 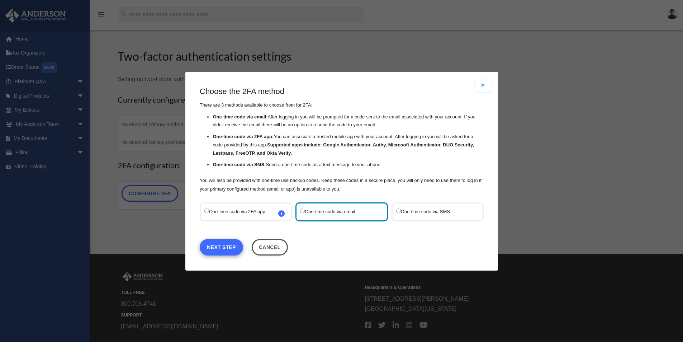 I want to click on label: One-time code via 2FA app, so click(x=242, y=211).